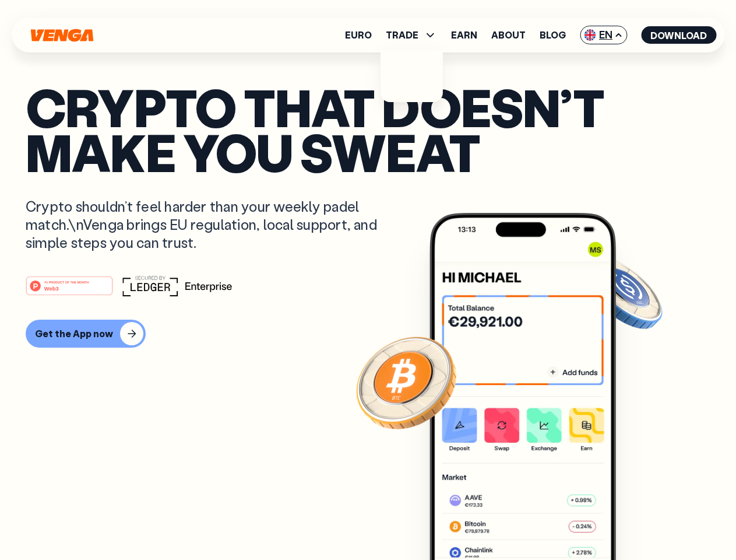  I want to click on tspan: #1 PRODUCT OF THE MONTH, so click(67, 282).